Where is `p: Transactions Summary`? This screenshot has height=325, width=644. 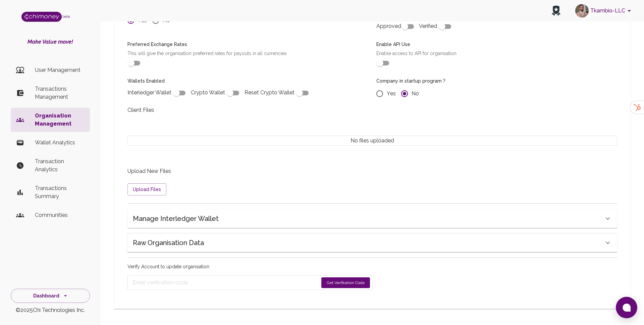 p: Transactions Summary is located at coordinates (60, 193).